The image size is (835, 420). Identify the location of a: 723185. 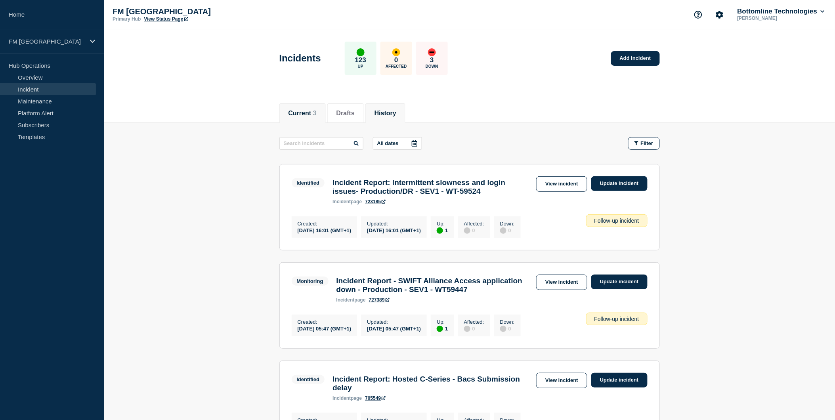
(375, 202).